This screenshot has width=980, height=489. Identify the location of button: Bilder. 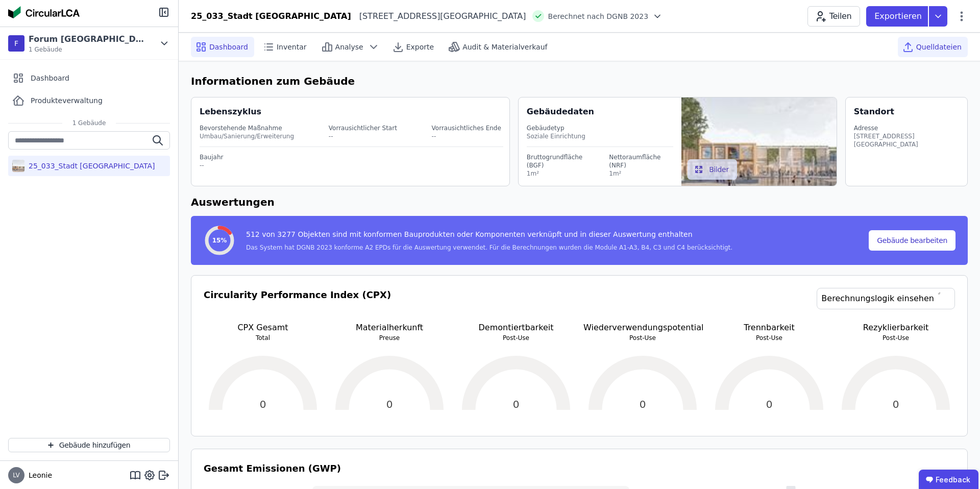
(712, 169).